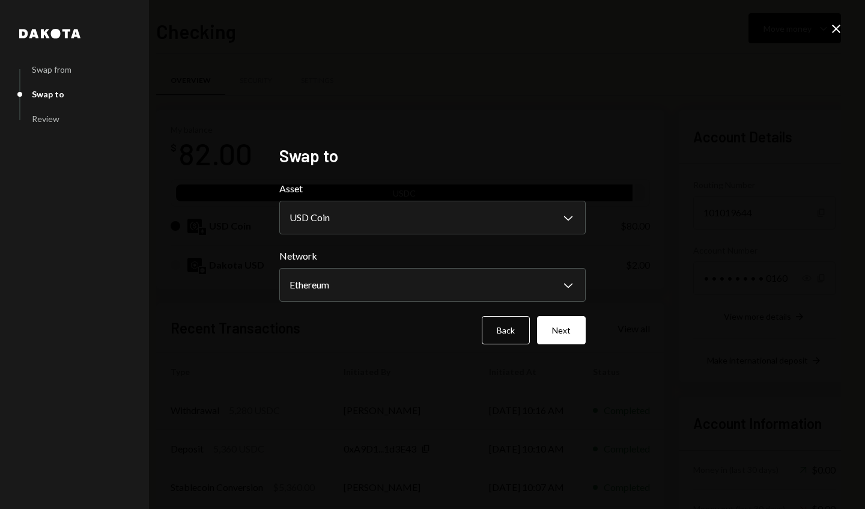 This screenshot has height=509, width=865. Describe the element at coordinates (506, 330) in the screenshot. I see `button: Back` at that location.